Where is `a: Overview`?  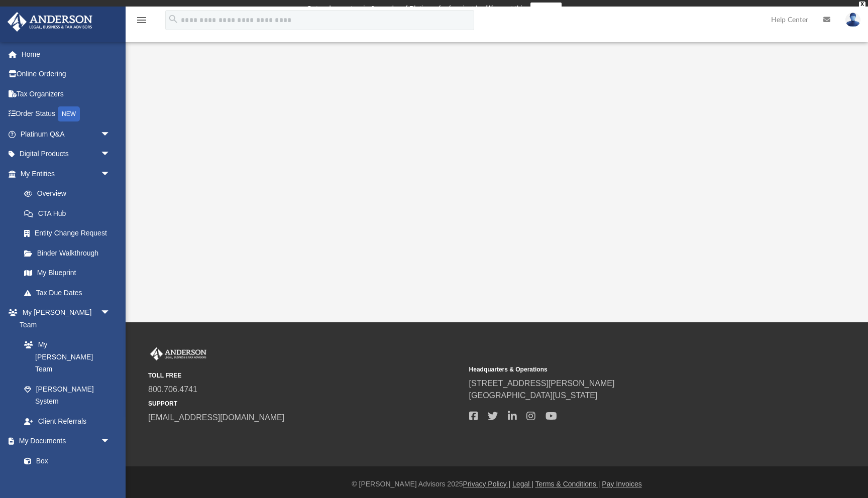 a: Overview is located at coordinates (70, 194).